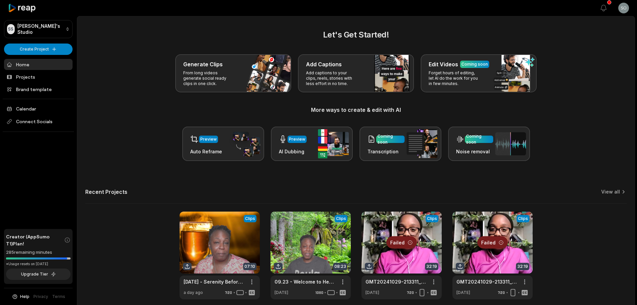 The height and width of the screenshot is (305, 637). I want to click on a: Home, so click(38, 64).